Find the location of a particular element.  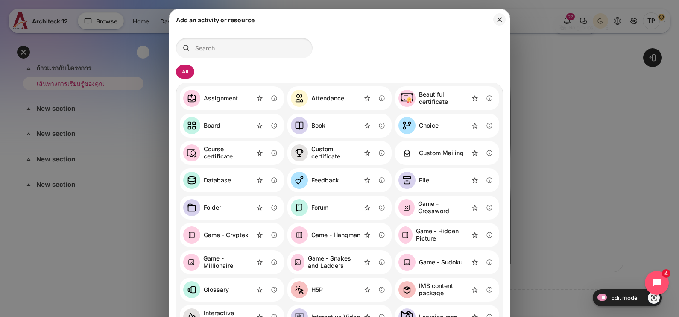

button: Star Game - Cryptex activity is located at coordinates (260, 235).